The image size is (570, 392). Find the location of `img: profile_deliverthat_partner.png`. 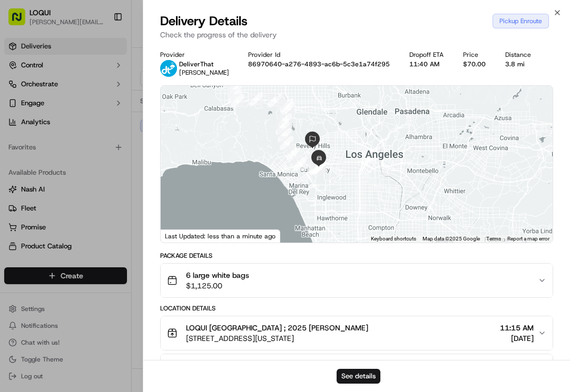

img: profile_deliverthat_partner.png is located at coordinates (169, 68).